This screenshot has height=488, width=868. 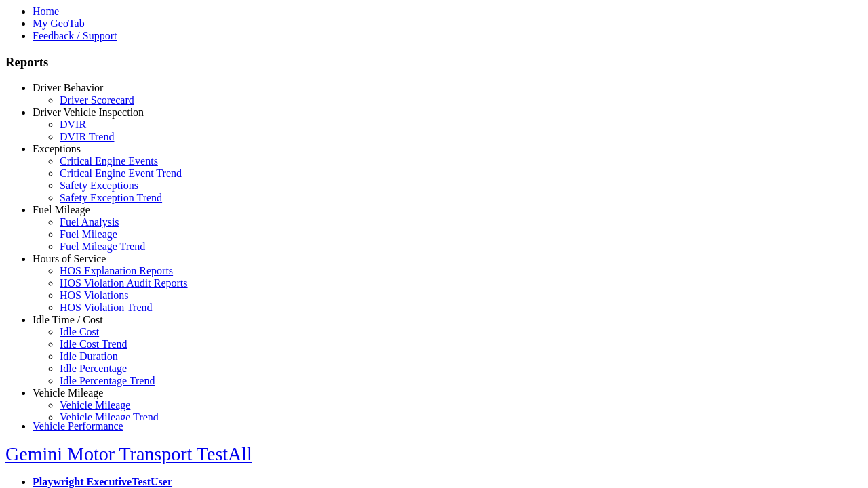 I want to click on a: Safety Exception Trend, so click(x=111, y=197).